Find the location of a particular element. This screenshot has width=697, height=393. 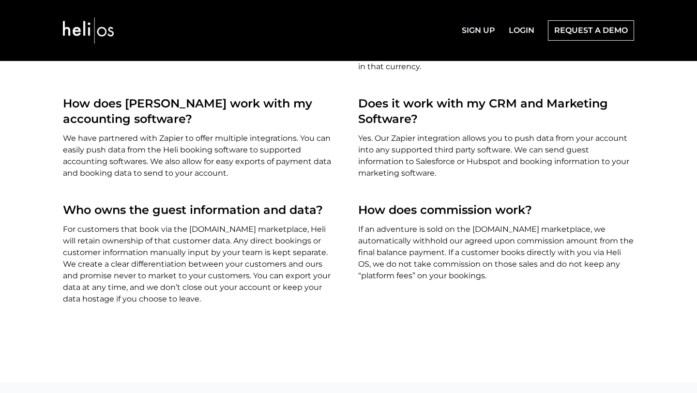

h4: Does it work with my CRM and Marketing Software? is located at coordinates (496, 111).